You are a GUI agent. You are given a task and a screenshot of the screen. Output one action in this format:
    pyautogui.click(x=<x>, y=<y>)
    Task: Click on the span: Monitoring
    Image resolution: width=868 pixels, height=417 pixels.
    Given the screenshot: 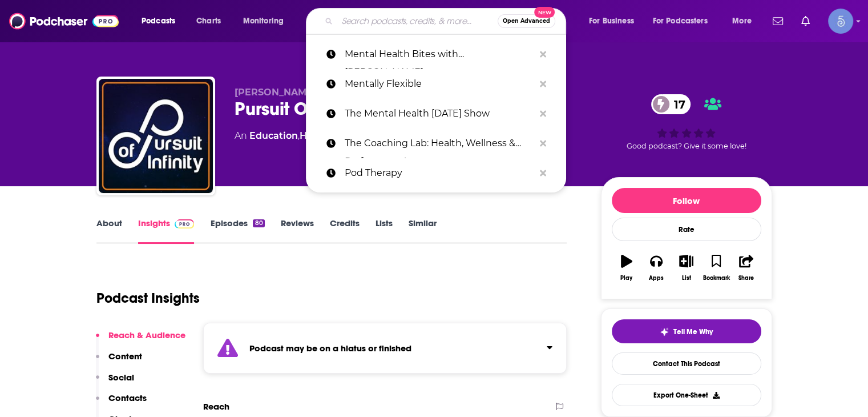 What is the action you would take?
    pyautogui.click(x=263, y=21)
    